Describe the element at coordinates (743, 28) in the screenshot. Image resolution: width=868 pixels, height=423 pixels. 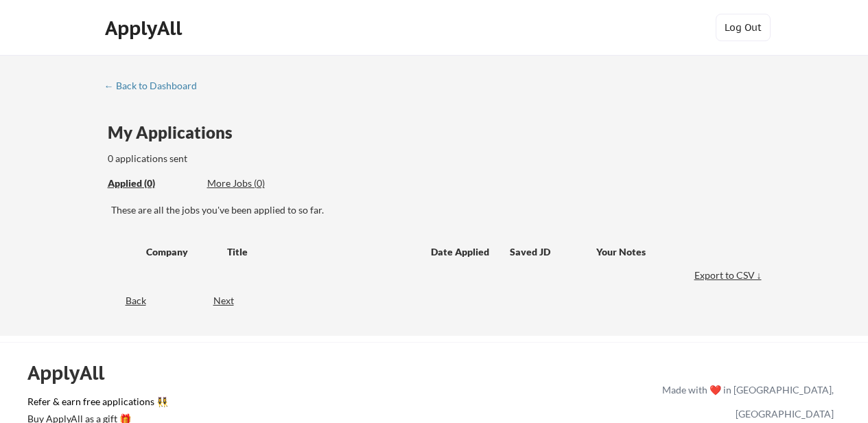
I see `button: Log Out` at that location.